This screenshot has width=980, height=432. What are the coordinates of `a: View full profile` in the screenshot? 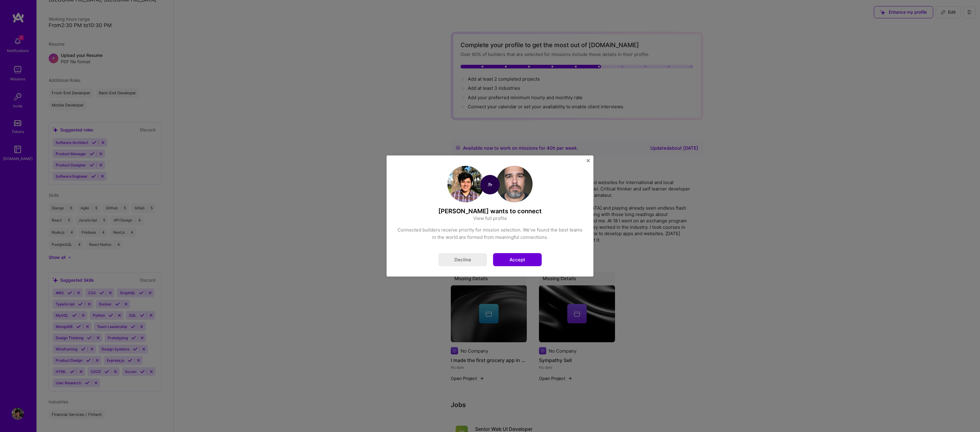 It's located at (490, 218).